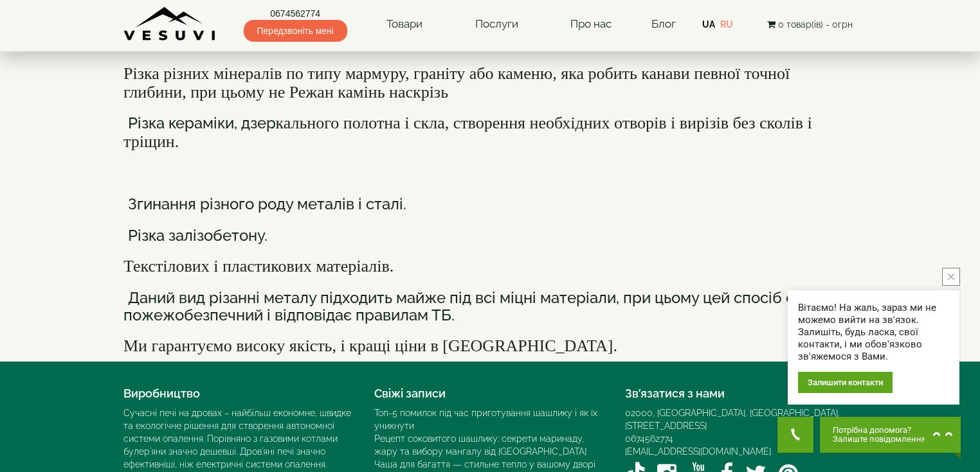  I want to click on span: Різка різних мінералів по типу мармуру, граніту або каменю, яка робить канави певної точної глиби..., so click(457, 83).